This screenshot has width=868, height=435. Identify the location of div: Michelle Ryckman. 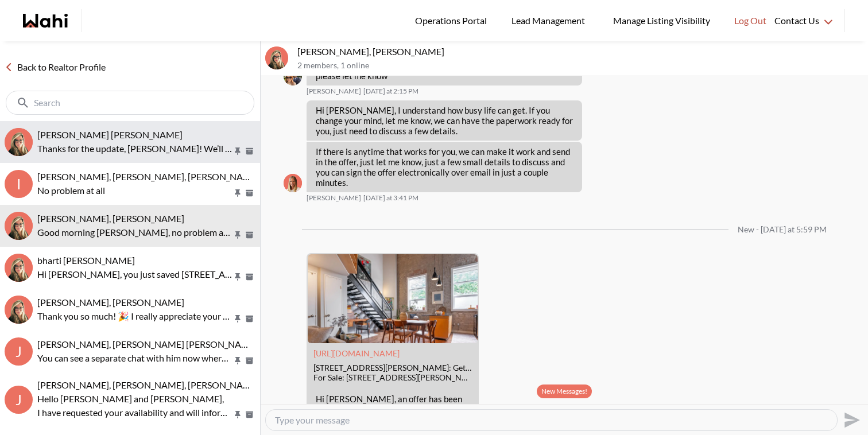
(293, 183).